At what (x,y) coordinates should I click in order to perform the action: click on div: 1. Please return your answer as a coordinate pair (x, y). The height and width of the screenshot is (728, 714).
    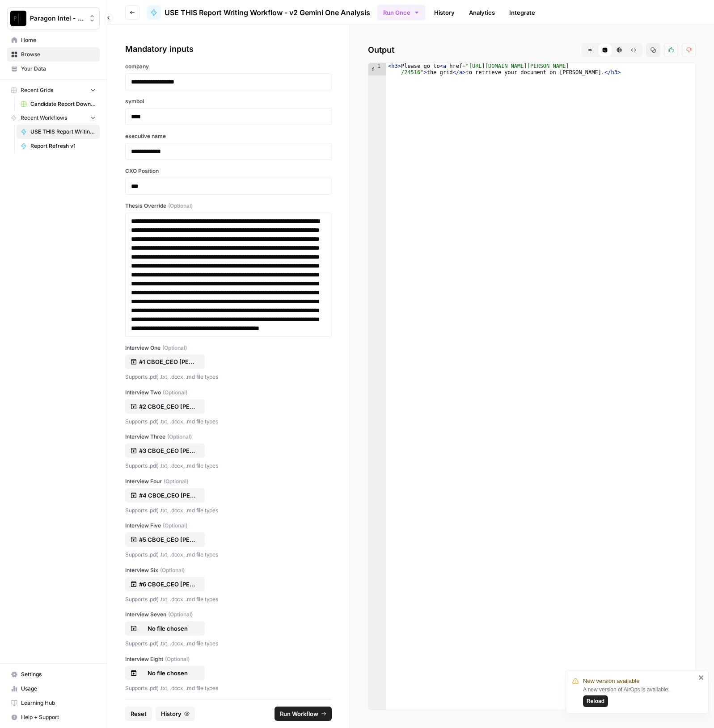
    Looking at the image, I should click on (377, 69).